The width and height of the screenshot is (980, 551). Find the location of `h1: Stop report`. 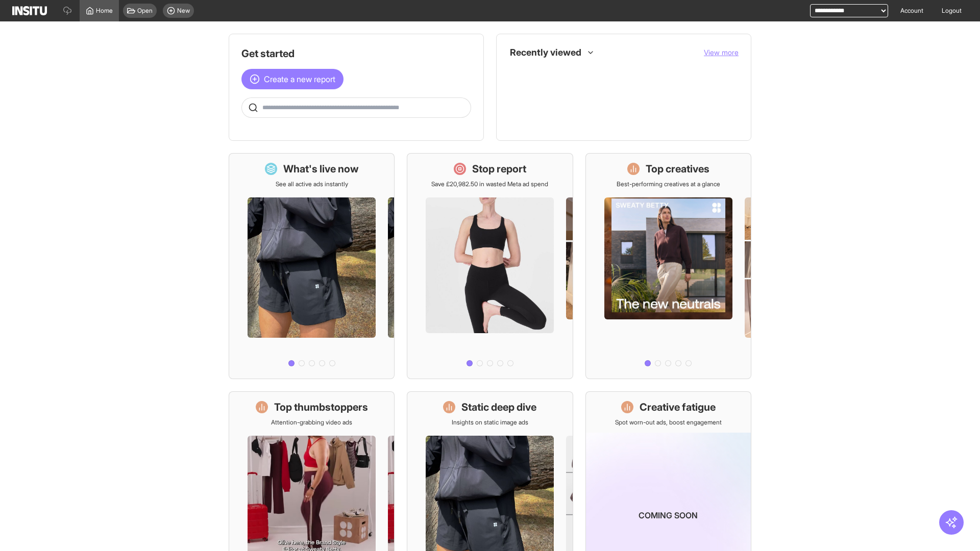

h1: Stop report is located at coordinates (499, 169).